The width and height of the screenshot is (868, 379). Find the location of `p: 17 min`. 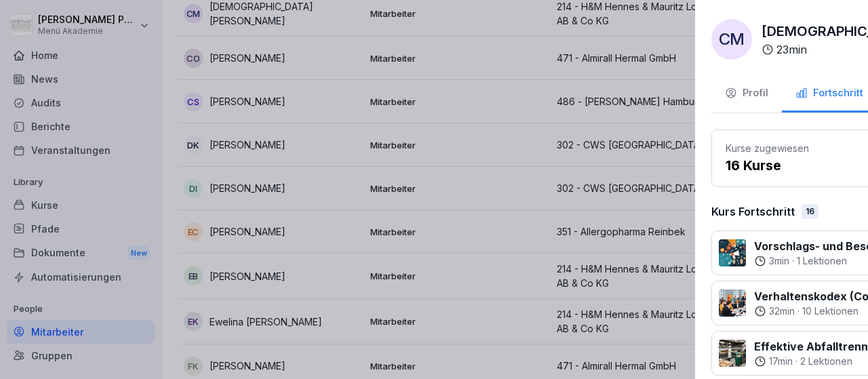

p: 17 min is located at coordinates (780, 362).